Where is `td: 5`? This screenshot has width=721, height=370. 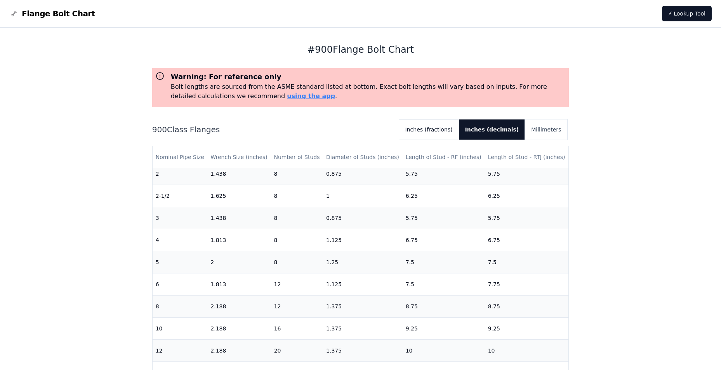
td: 5 is located at coordinates (180, 262).